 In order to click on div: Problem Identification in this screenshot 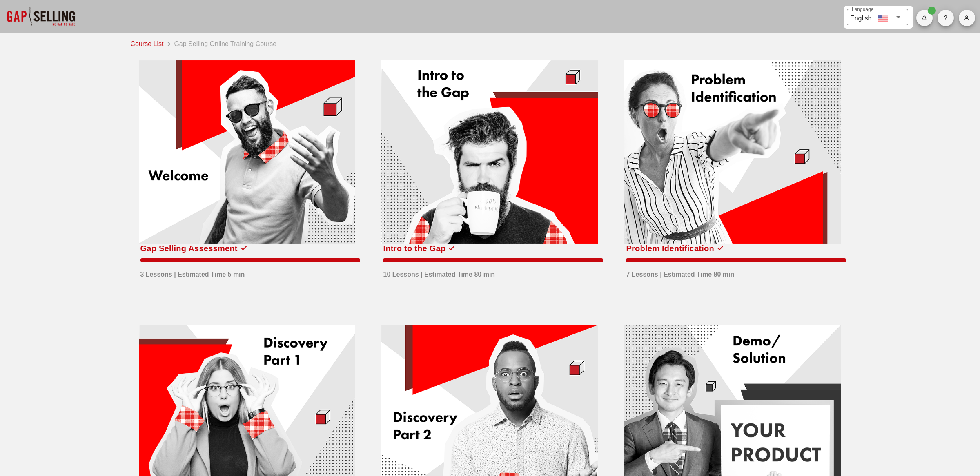, I will do `click(670, 248)`.